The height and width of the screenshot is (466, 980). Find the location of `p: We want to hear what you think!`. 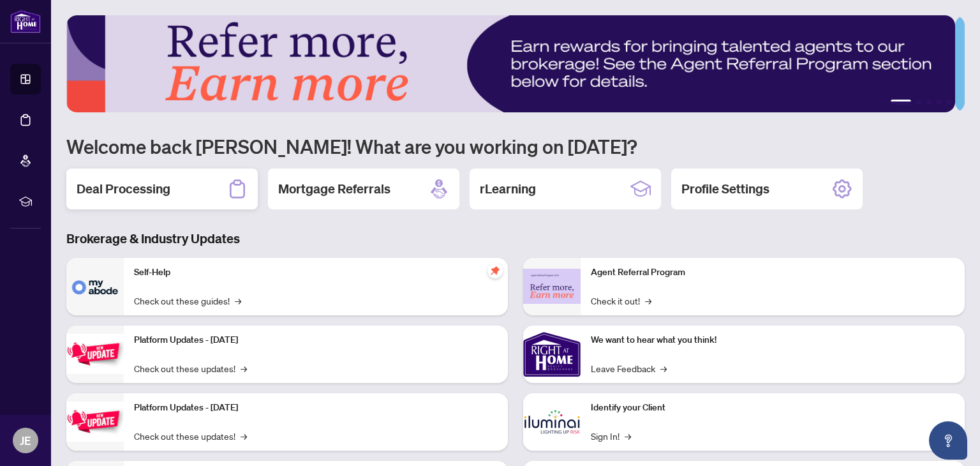

p: We want to hear what you think! is located at coordinates (773, 340).